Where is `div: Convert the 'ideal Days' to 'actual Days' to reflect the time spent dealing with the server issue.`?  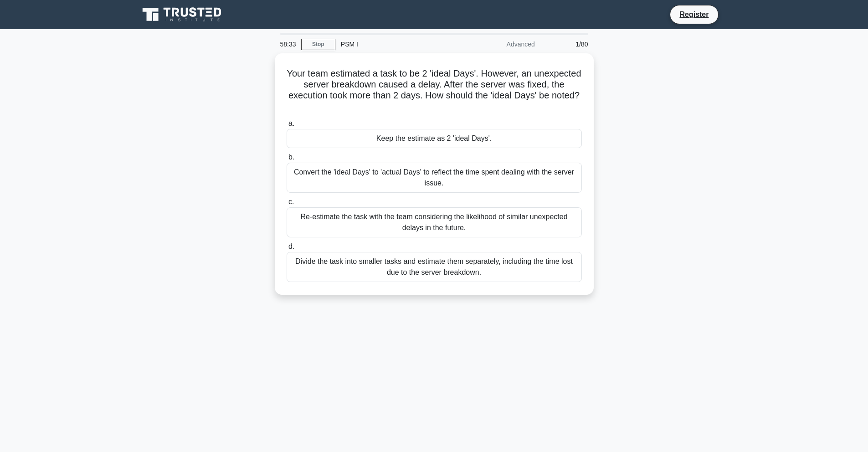 div: Convert the 'ideal Days' to 'actual Days' to reflect the time spent dealing with the server issue. is located at coordinates (434, 178).